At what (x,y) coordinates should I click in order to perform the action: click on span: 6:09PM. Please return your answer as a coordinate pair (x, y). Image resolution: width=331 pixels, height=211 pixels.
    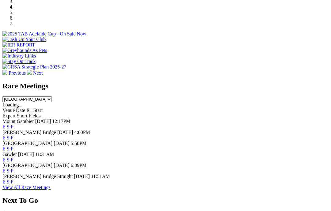
    Looking at the image, I should click on (79, 165).